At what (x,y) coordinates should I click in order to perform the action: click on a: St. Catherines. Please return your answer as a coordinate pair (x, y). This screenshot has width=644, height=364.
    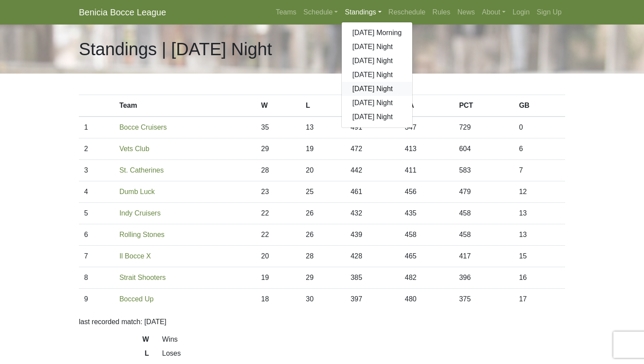
    Looking at the image, I should click on (141, 170).